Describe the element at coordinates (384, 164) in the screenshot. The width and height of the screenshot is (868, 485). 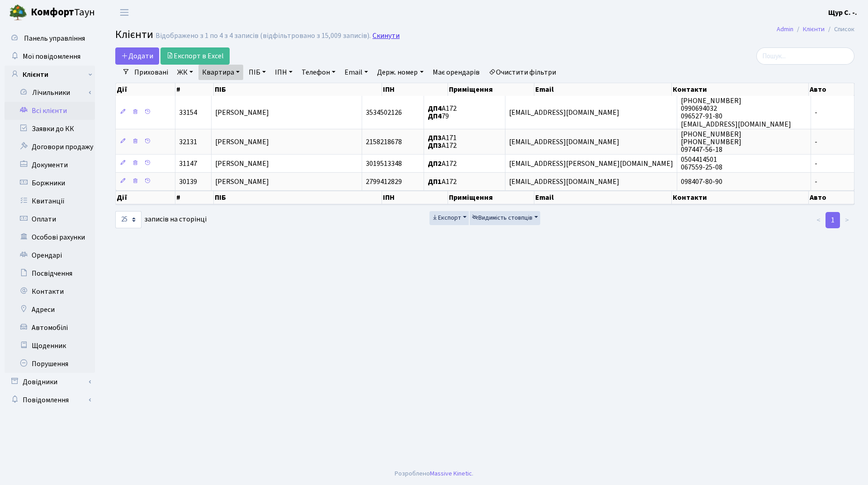
I see `span: 3019513348` at that location.